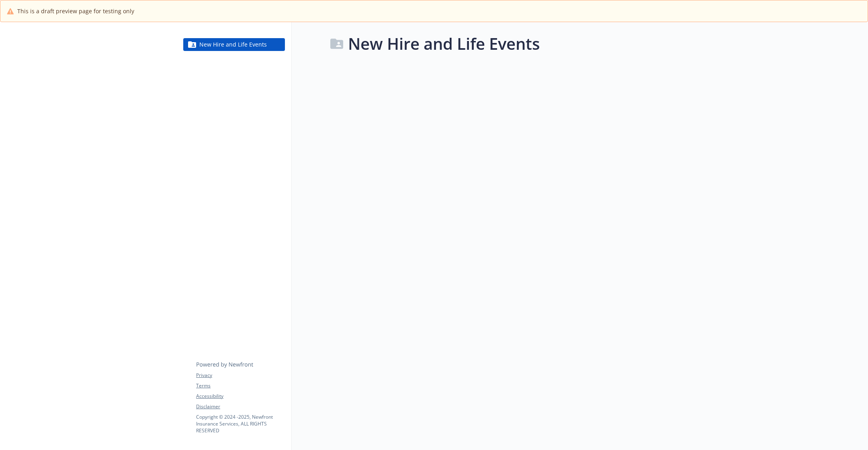  Describe the element at coordinates (240, 386) in the screenshot. I see `a: Terms` at that location.